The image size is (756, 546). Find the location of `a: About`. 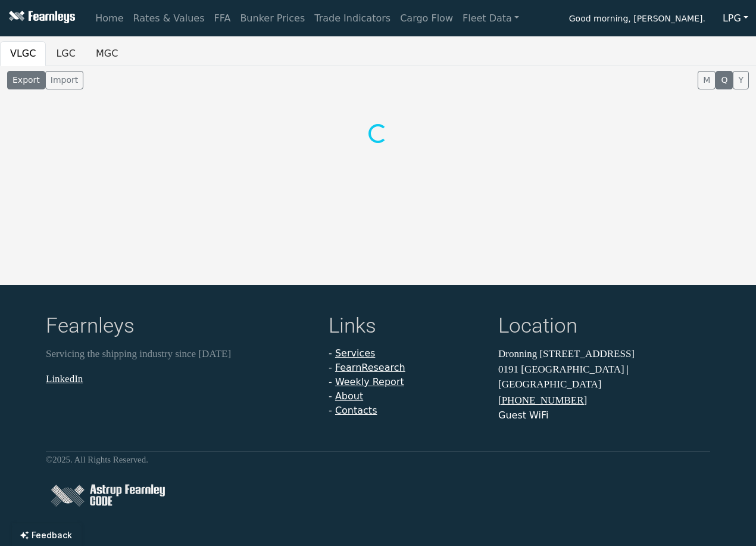

a: About is located at coordinates (349, 396).